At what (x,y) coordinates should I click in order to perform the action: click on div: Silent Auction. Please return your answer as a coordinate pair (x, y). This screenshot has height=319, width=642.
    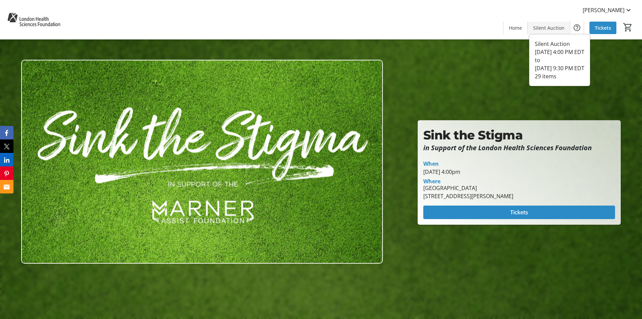
    Looking at the image, I should click on (560, 44).